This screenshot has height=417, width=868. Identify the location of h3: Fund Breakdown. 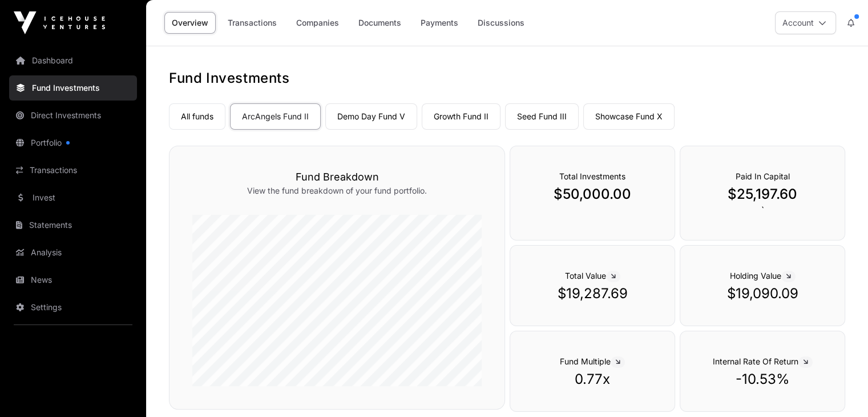
(337, 177).